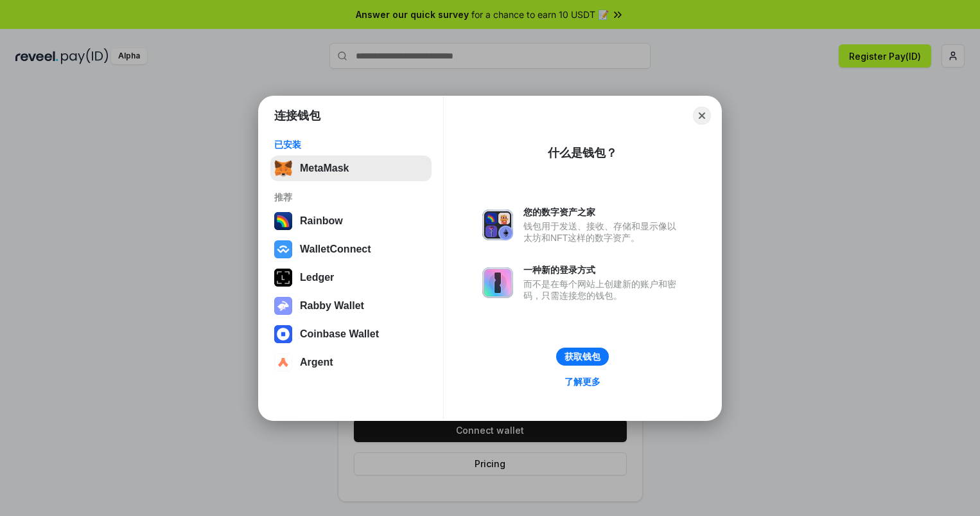 The image size is (980, 516). Describe the element at coordinates (702, 116) in the screenshot. I see `button: Close` at that location.